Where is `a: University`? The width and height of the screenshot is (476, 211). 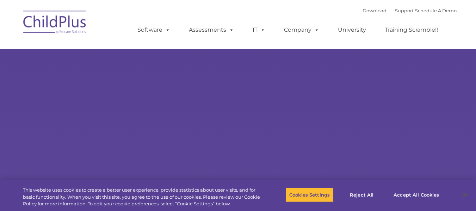
a: University is located at coordinates (352, 30).